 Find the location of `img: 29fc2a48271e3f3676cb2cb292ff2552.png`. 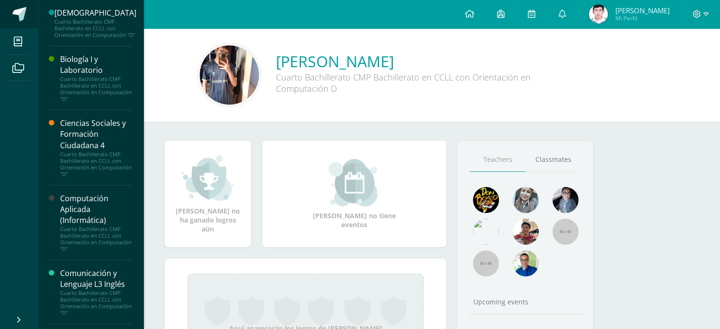

img: 29fc2a48271e3f3676cb2cb292ff2552.png is located at coordinates (485, 200).